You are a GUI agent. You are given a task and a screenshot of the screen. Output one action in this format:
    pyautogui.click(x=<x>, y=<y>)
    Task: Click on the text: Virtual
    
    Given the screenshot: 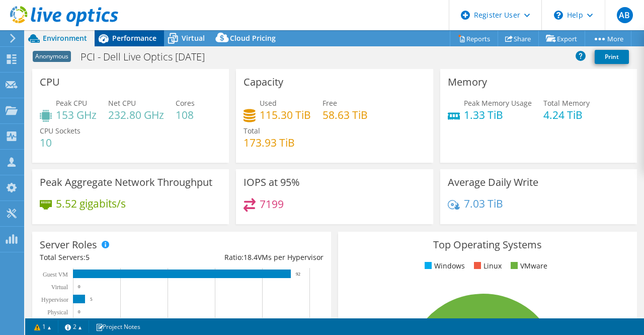 What is the action you would take?
    pyautogui.click(x=60, y=287)
    